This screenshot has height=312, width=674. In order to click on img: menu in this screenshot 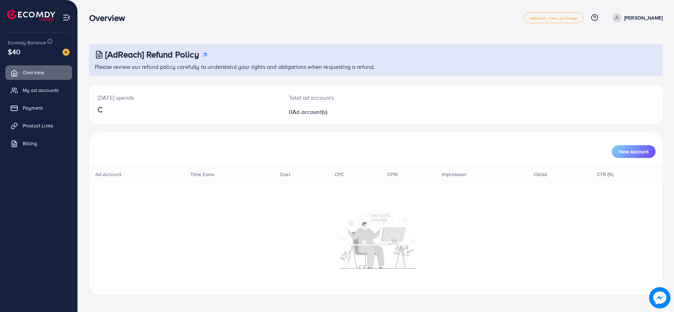, I will do `click(66, 17)`.